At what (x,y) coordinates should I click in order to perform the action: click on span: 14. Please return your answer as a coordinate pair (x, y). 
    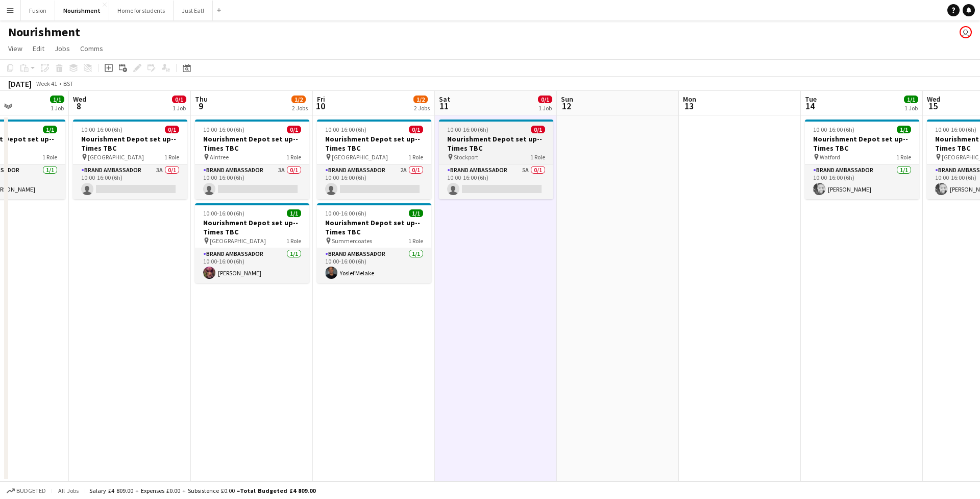
    Looking at the image, I should click on (810, 106).